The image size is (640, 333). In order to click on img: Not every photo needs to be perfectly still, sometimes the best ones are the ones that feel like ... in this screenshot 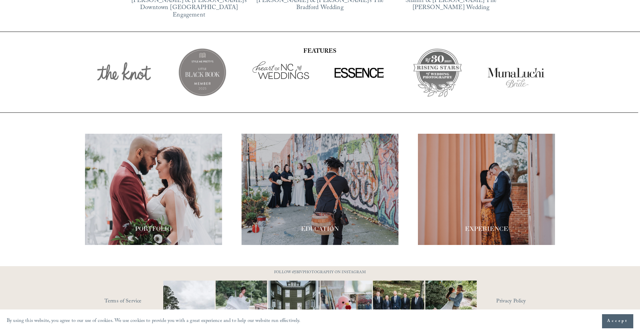, I will do `click(242, 306)`.